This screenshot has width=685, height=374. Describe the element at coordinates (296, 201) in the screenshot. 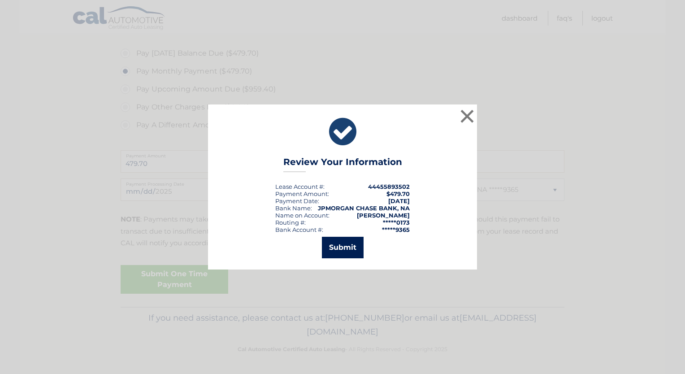

I see `span: Payment Date` at that location.